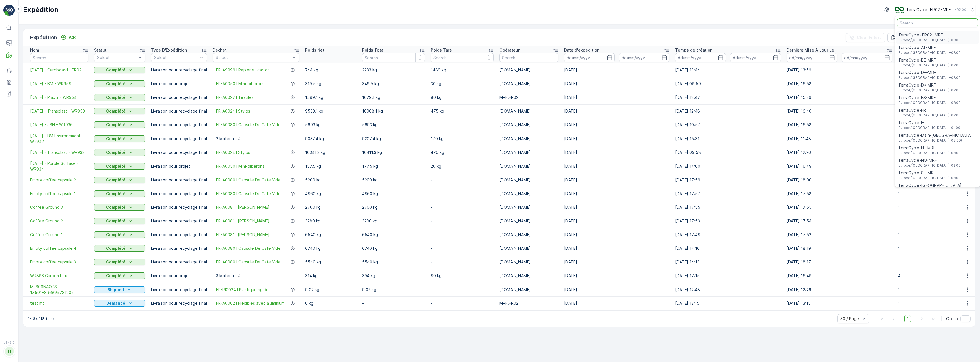 This screenshot has height=362, width=980. I want to click on p: Poids Net, so click(315, 50).